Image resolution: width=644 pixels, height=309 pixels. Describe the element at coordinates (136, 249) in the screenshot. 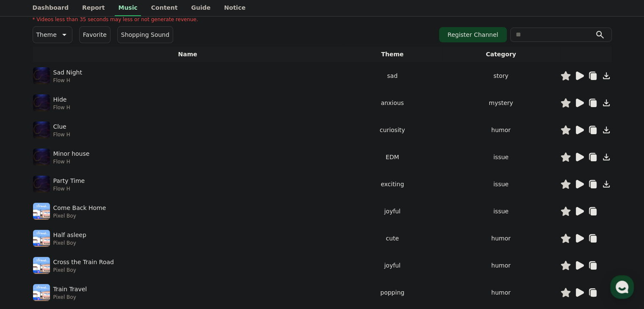

I see `a: Settings` at that location.